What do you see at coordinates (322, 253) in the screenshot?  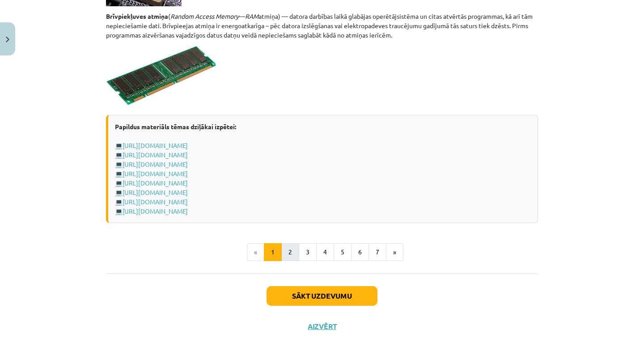 I see `nav: Page navigation example` at bounding box center [322, 253].